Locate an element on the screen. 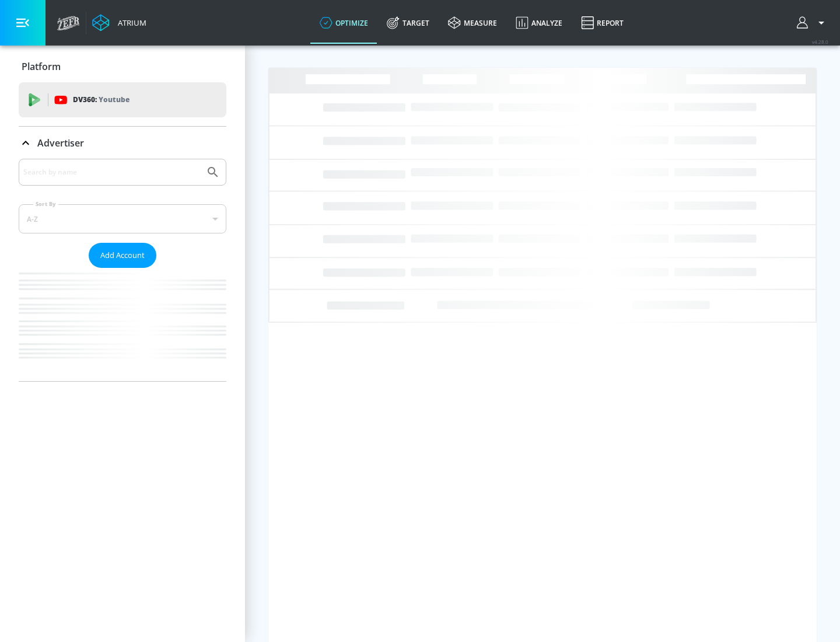 This screenshot has height=642, width=840. a: Analyze is located at coordinates (539, 22).